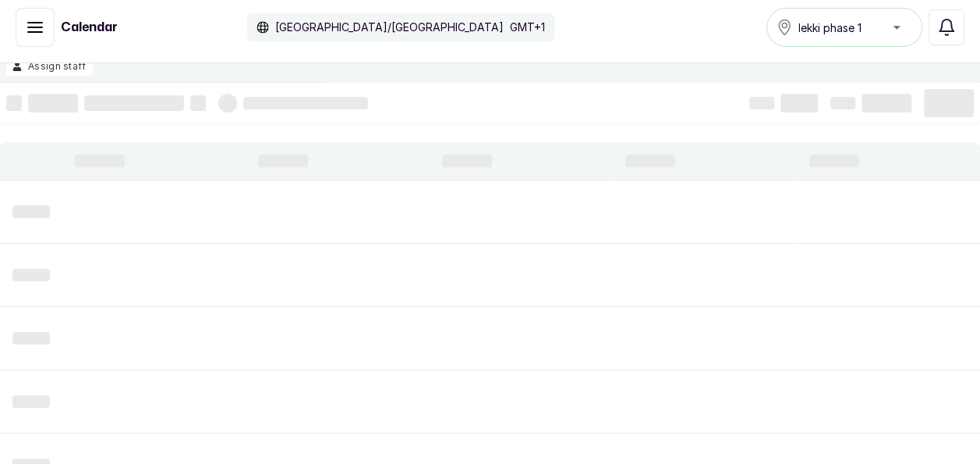 The height and width of the screenshot is (464, 980). What do you see at coordinates (527, 27) in the screenshot?
I see `p: GMT+1` at bounding box center [527, 27].